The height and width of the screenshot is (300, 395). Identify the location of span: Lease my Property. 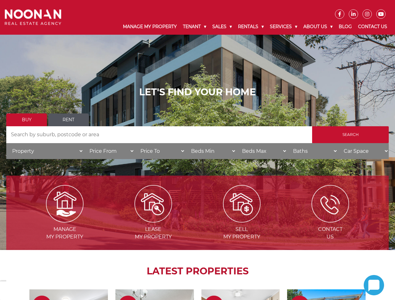
(153, 233).